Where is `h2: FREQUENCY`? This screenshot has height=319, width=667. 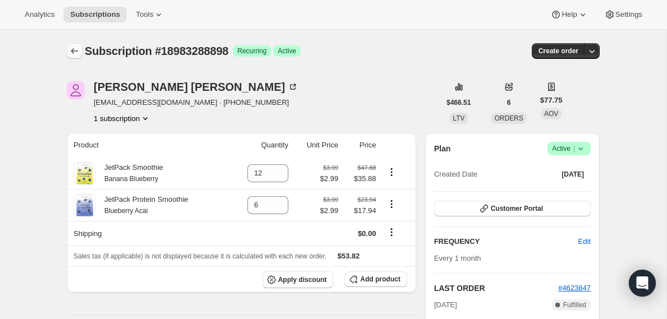 h2: FREQUENCY is located at coordinates (506, 242).